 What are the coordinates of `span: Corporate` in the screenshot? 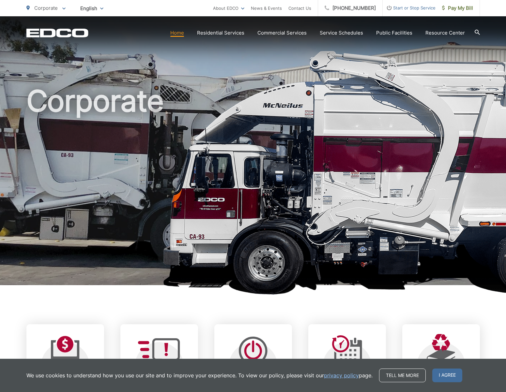 It's located at (46, 8).